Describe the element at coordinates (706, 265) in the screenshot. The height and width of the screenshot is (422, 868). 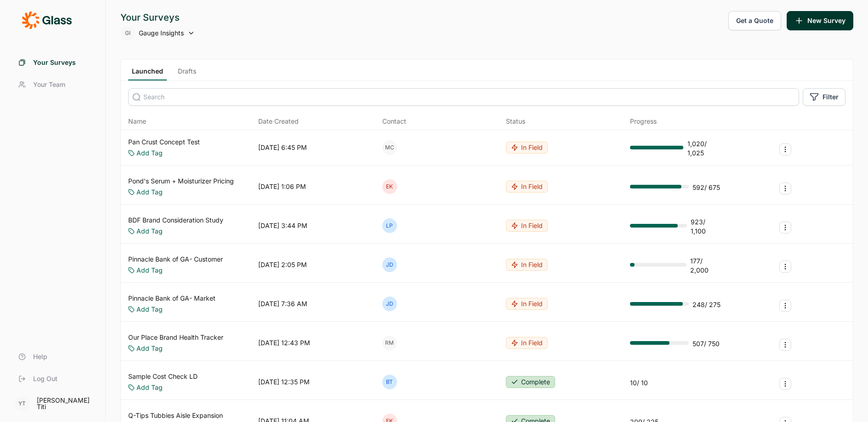
I see `div: 177 / 2,000` at that location.